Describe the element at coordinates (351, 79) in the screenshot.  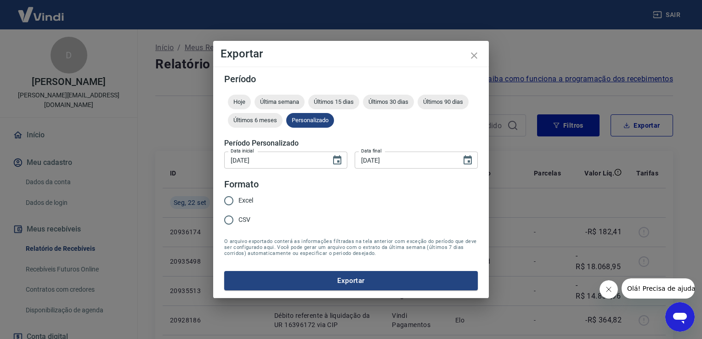
I see `h5: Período` at that location.